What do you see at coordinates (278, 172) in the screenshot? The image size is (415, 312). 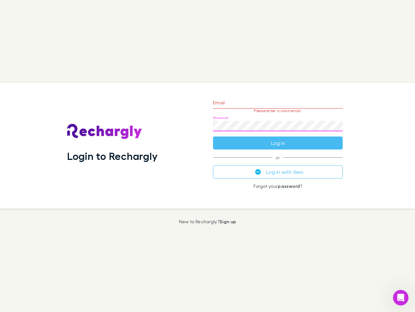 I see `button: Log in with Xero` at bounding box center [278, 172].